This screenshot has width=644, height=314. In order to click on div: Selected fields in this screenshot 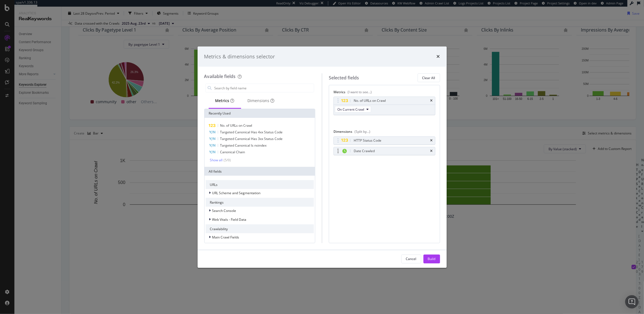, I will do `click(344, 78)`.